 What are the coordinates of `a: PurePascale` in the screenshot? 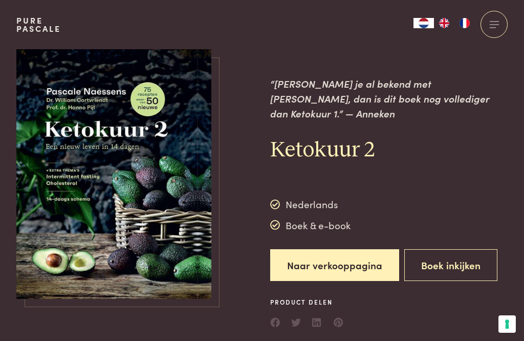 It's located at (38, 25).